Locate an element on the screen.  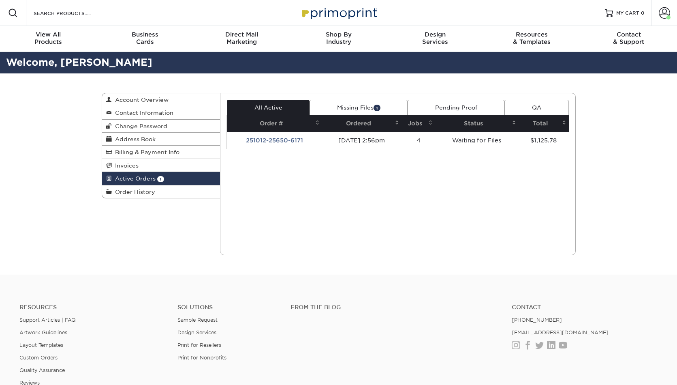
div: & Support is located at coordinates (629, 38).